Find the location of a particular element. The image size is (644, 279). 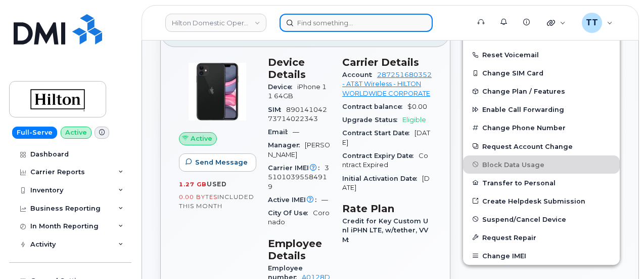

button: Transfer to Personal is located at coordinates (541, 182).